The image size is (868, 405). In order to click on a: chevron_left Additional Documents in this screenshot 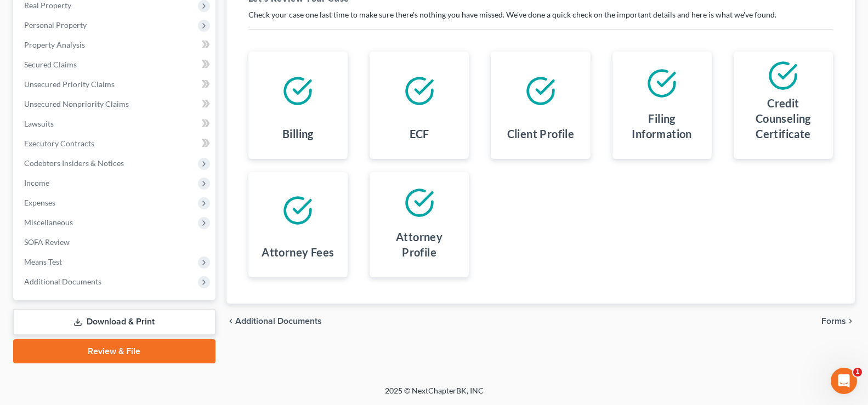, I will do `click(274, 321)`.